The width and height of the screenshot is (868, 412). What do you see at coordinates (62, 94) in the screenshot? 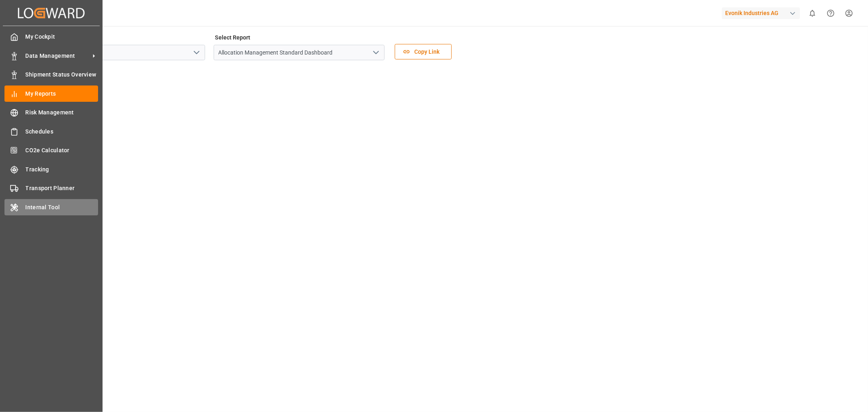
I see `span: My Reports` at bounding box center [62, 94].